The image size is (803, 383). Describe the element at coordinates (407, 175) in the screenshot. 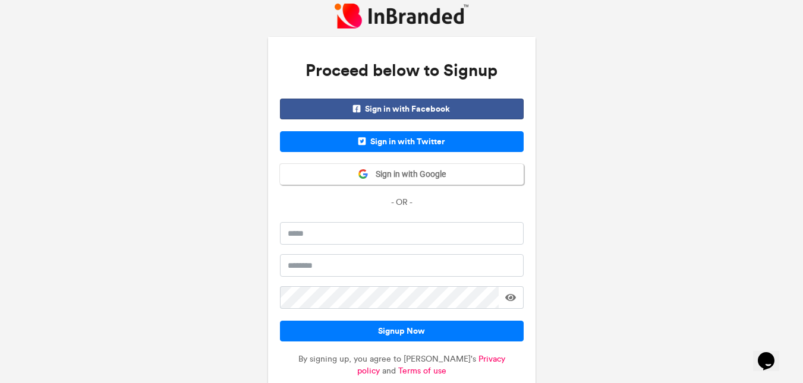

I see `span: Sign in with Google` at that location.